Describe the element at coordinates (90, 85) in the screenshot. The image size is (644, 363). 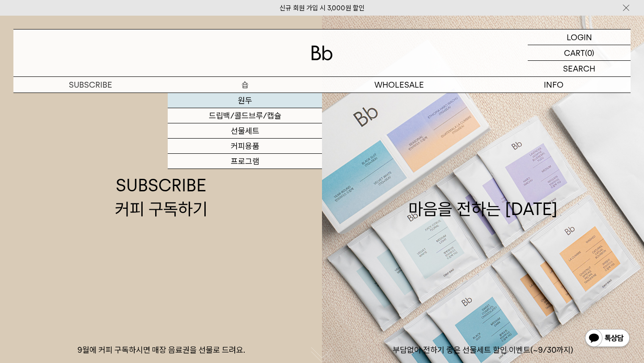
I see `p: SUBSCRIBE` at that location.